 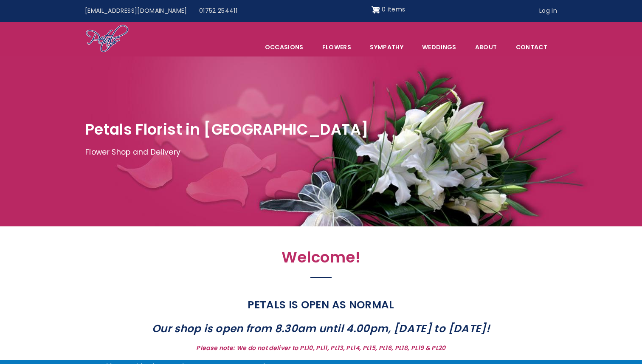 I want to click on span: 0 items, so click(x=393, y=9).